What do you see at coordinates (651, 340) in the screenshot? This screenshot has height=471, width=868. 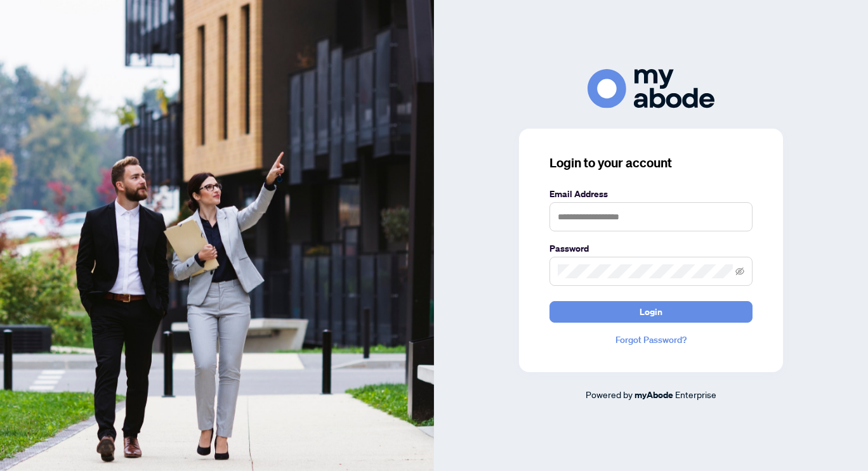 I see `a: Forgot Password?` at bounding box center [651, 340].